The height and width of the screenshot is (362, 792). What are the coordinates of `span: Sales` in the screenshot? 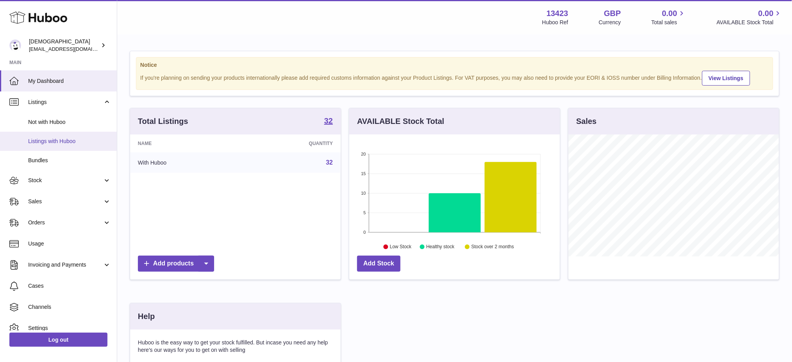 It's located at (65, 201).